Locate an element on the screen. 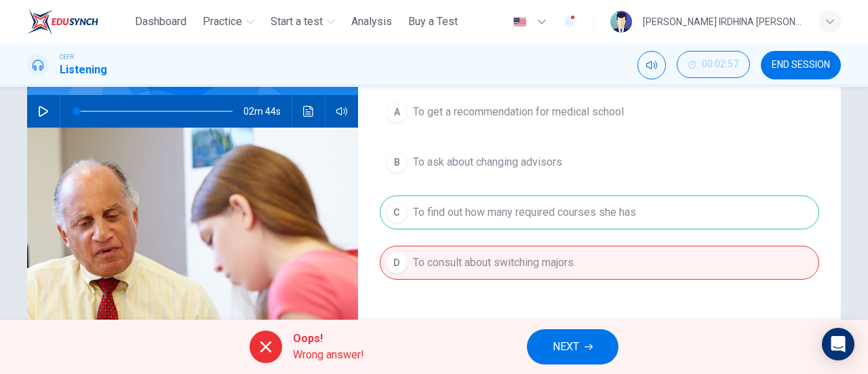 The width and height of the screenshot is (868, 374). button: Buy a Test is located at coordinates (433, 22).